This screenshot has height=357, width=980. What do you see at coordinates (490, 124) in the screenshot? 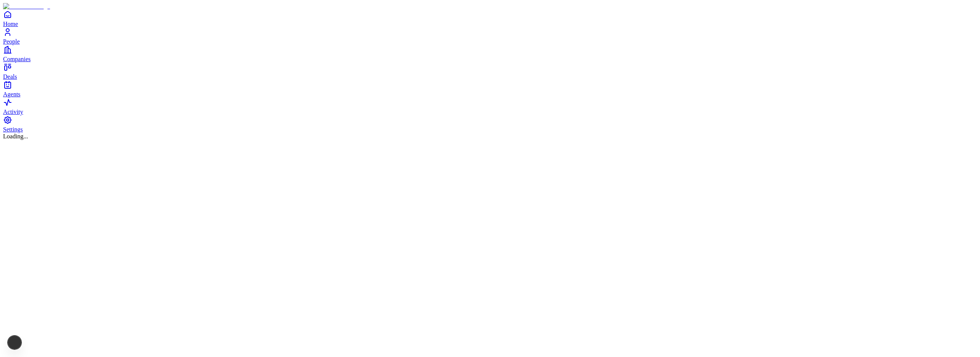
I see `a: Settings` at bounding box center [490, 124].